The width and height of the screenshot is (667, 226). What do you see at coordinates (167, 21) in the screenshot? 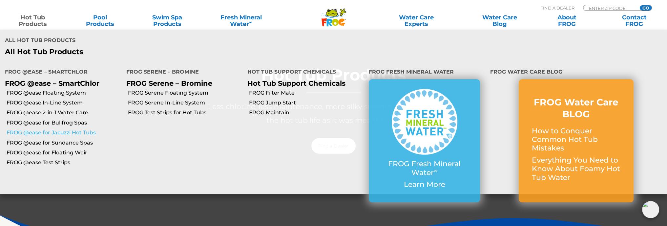
I see `a: Swim SpaProducts` at bounding box center [167, 21].